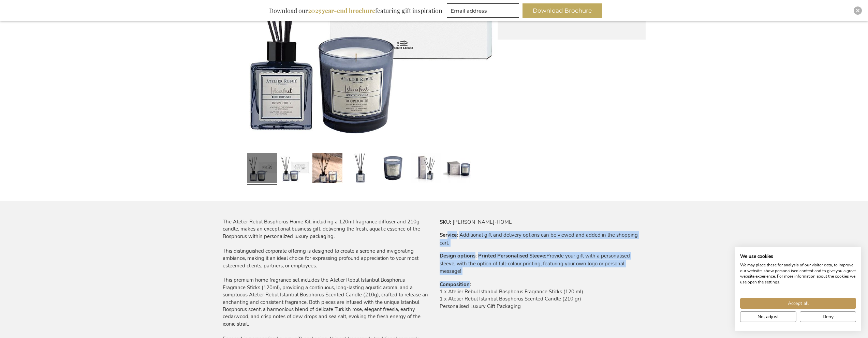 This screenshot has height=338, width=868. What do you see at coordinates (342, 10) in the screenshot?
I see `b: 2025 year-end brochure` at bounding box center [342, 10].